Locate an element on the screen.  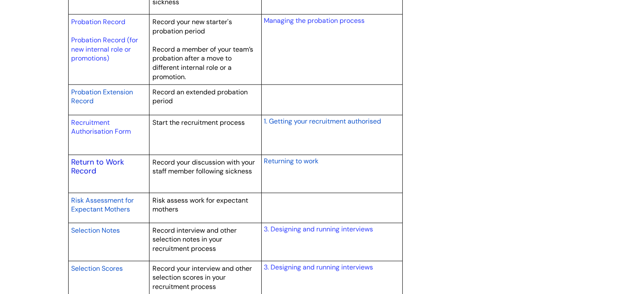
span: Record interview and other selection notes in your recruitment process is located at coordinates (195, 239).